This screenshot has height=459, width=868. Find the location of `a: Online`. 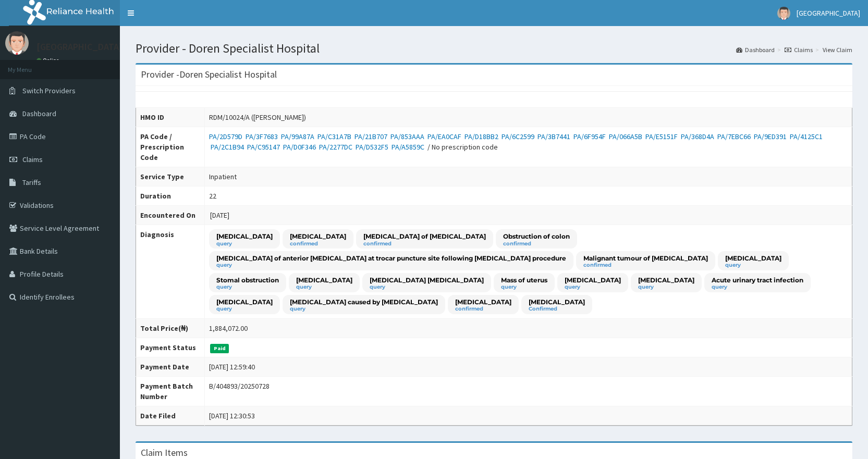

a: Online is located at coordinates (49, 61).